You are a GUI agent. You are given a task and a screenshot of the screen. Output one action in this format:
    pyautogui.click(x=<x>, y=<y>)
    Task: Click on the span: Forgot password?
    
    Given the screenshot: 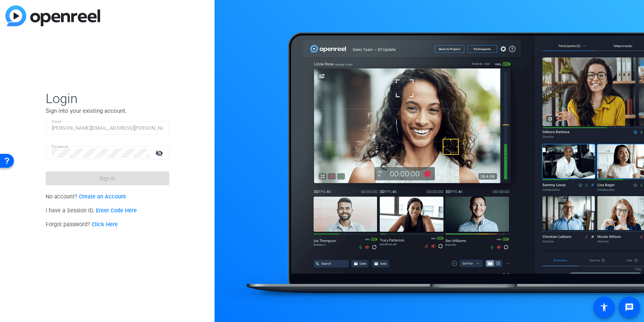 What is the action you would take?
    pyautogui.click(x=82, y=224)
    